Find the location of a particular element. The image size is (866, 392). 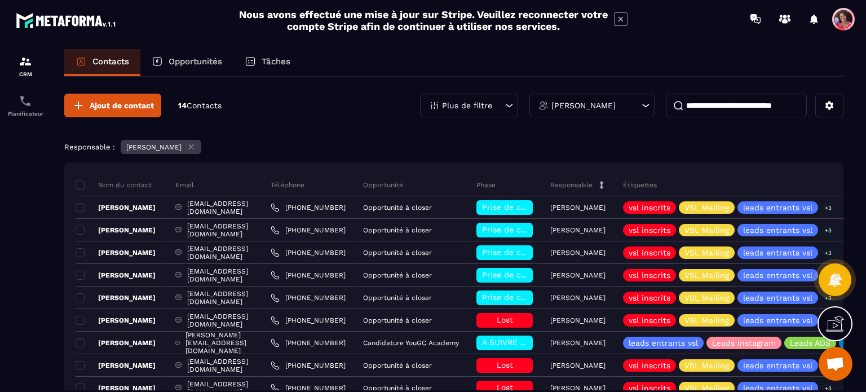

p: Plus de filtre is located at coordinates (467, 105).